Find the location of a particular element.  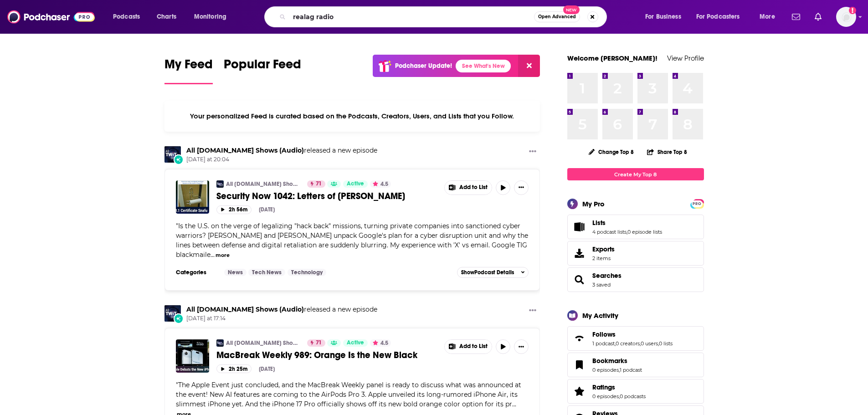

a: 71 is located at coordinates (317, 343).